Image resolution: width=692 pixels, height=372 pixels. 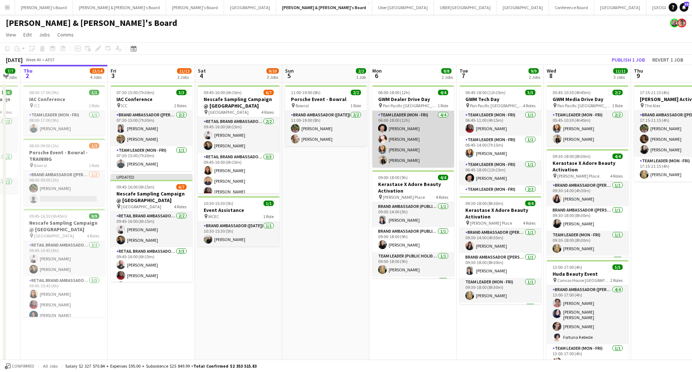 I want to click on div: Salary $2 327 570.84 + Expenses $95.00 + Subsistence $25 849.99 =, so click(x=161, y=366).